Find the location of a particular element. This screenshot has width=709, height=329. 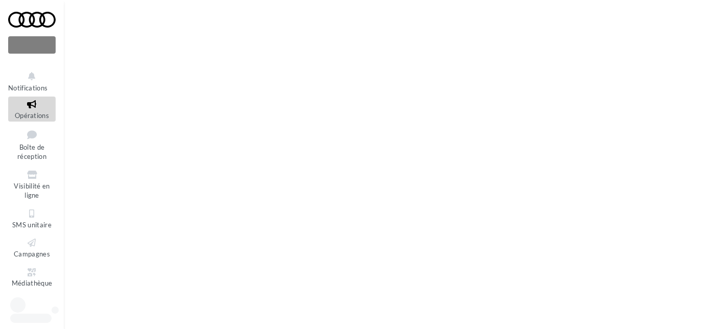

a: Boîte de réception is located at coordinates (32, 144).